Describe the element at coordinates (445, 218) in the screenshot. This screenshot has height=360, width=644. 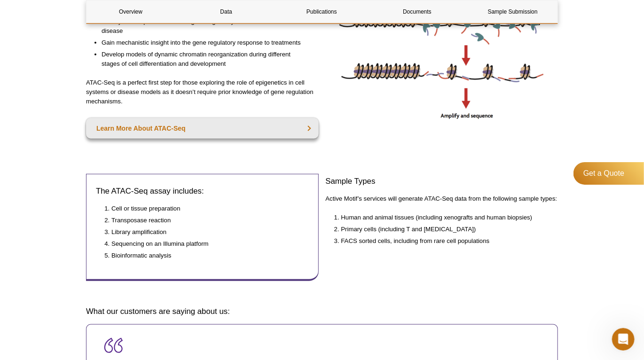
I see `li: Human and animal tissues (including xenografts and human biopsies)` at that location.